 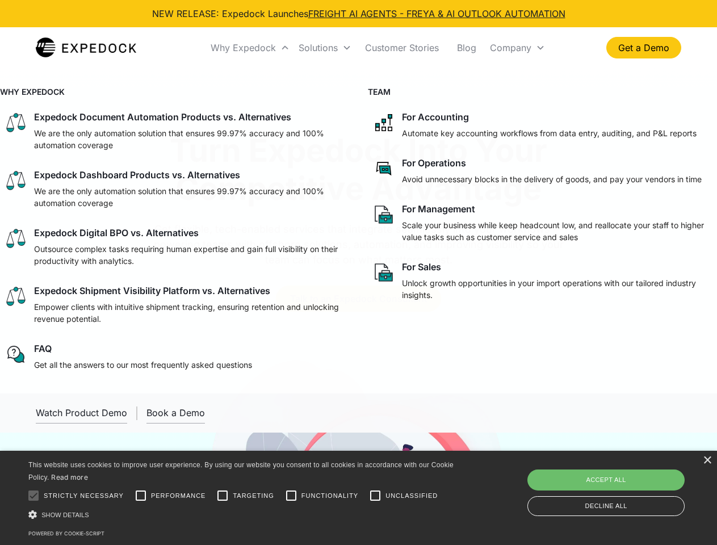 What do you see at coordinates (243, 514) in the screenshot?
I see `div: Show details` at bounding box center [243, 514].